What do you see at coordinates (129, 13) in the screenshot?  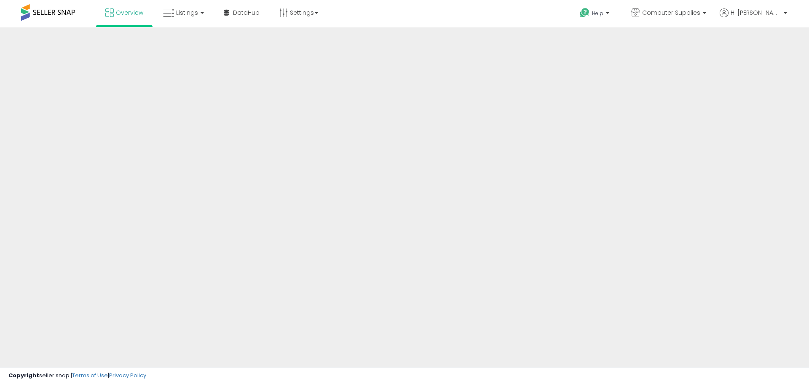 I see `span: Overview` at bounding box center [129, 13].